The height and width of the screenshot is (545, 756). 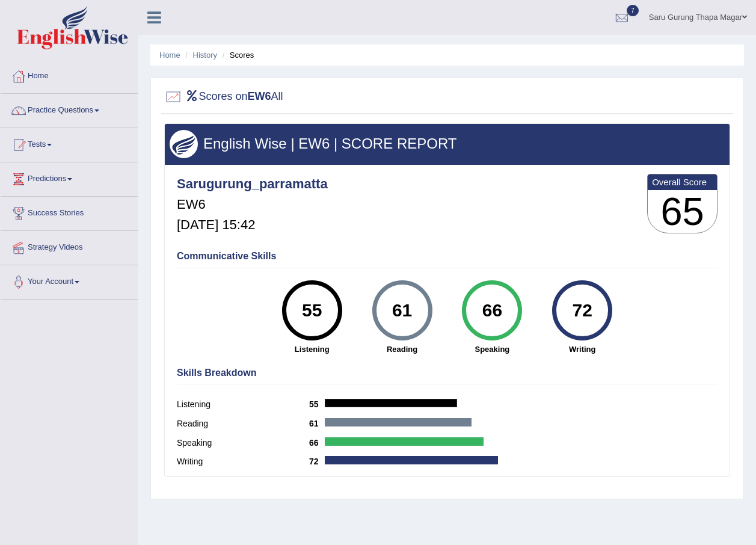 I want to click on div: 55, so click(x=311, y=310).